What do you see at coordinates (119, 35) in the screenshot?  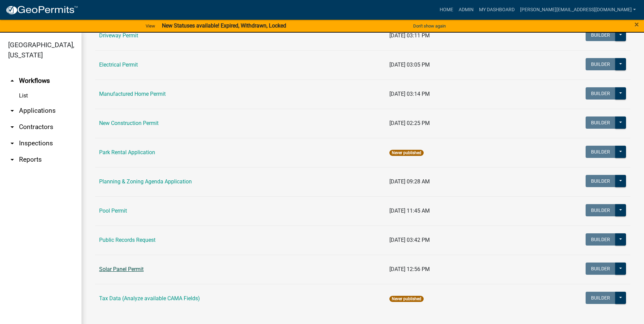 I see `a: Driveway Permit` at bounding box center [119, 35].